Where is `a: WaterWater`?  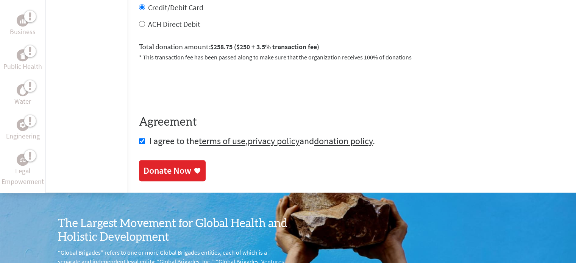
a: WaterWater is located at coordinates (23, 95).